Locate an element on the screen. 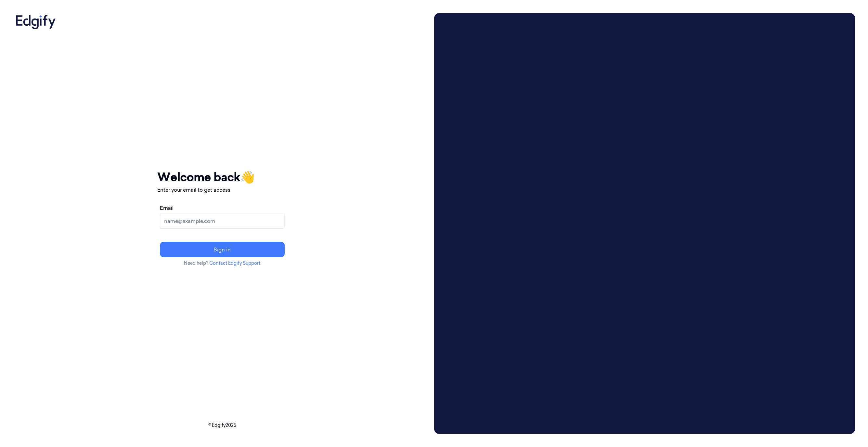 This screenshot has width=868, height=447. h1: Welcome back 👋 is located at coordinates (222, 177).